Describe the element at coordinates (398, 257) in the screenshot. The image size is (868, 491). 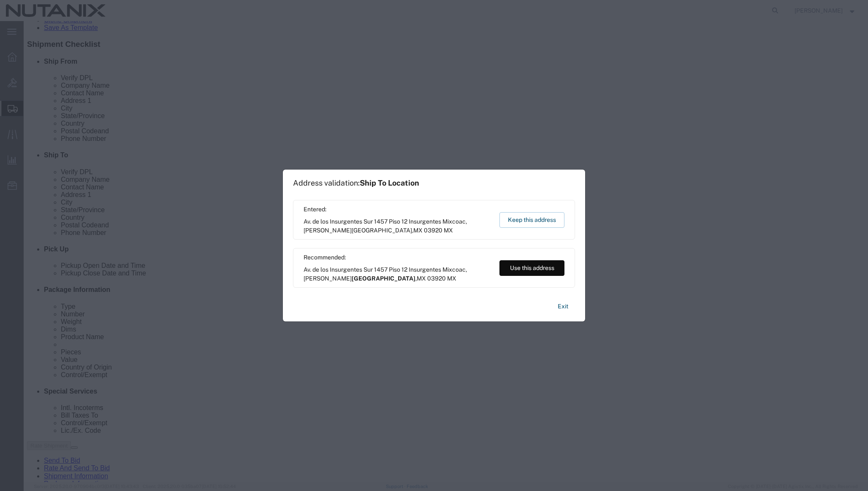
I see `span: Recommended:` at that location.